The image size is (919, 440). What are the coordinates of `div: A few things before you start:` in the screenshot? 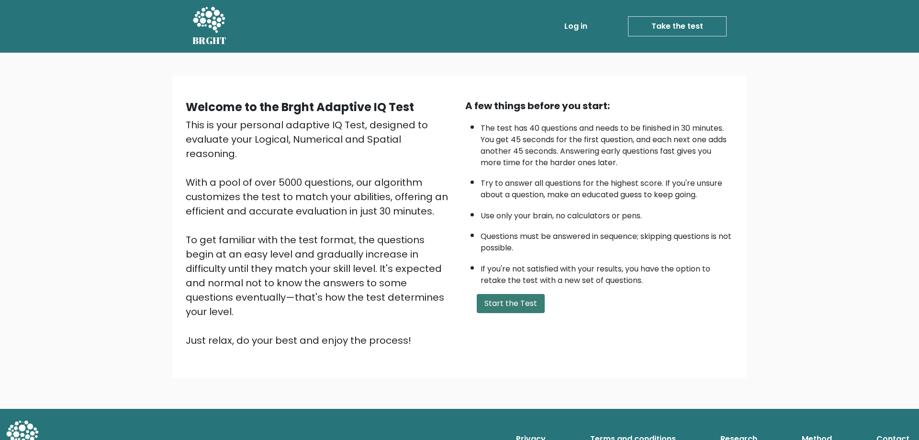 It's located at (599, 106).